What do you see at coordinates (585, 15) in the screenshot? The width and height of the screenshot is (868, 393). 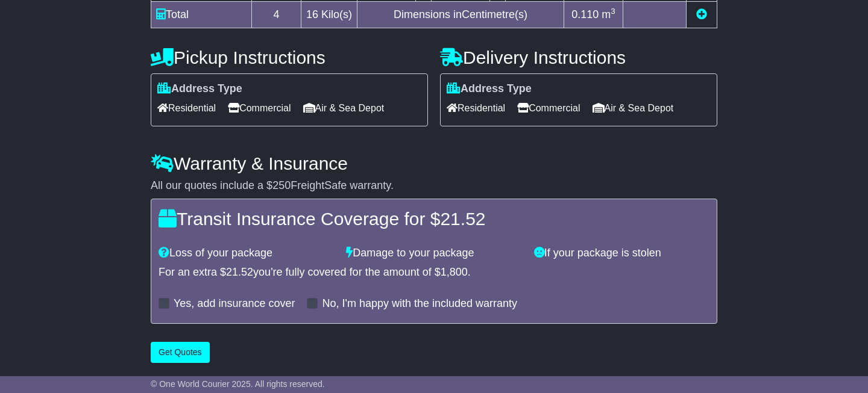 I see `span: 0.110` at bounding box center [585, 15].